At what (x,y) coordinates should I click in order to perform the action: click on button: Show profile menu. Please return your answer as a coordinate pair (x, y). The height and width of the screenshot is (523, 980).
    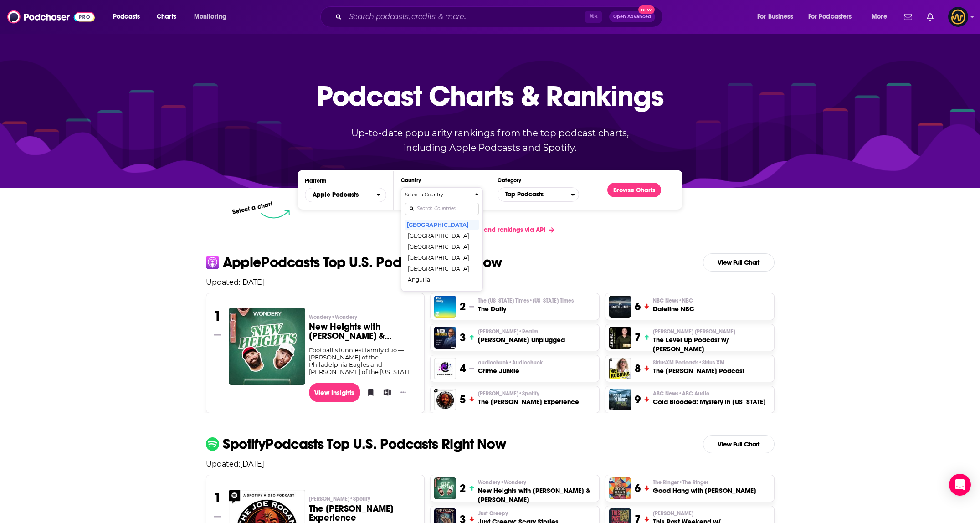
    Looking at the image, I should click on (958, 17).